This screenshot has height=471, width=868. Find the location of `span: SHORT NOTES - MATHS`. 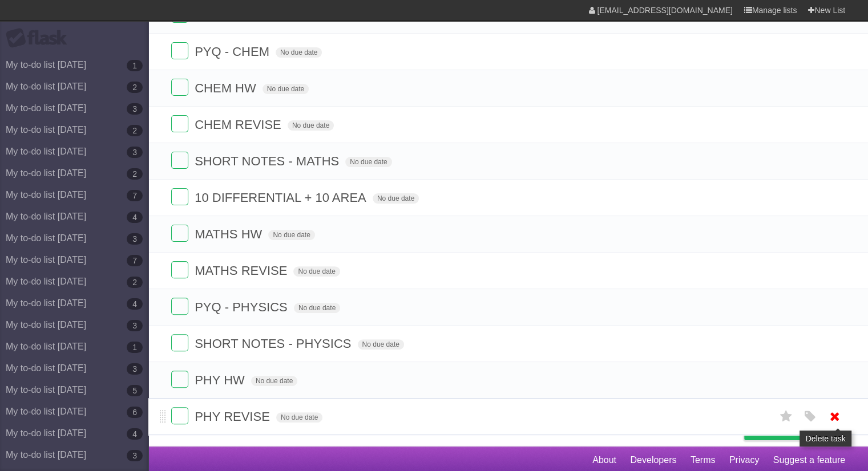

span: SHORT NOTES - MATHS is located at coordinates (268, 161).